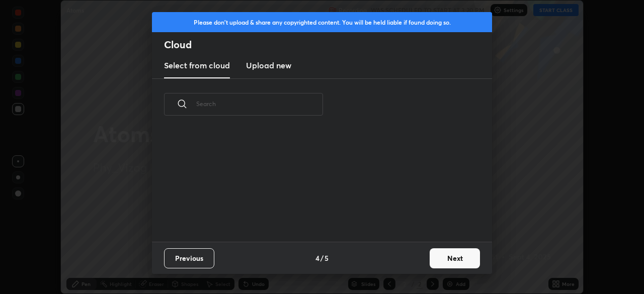  What do you see at coordinates (197, 66) in the screenshot?
I see `h3: Select from cloud` at bounding box center [197, 66].